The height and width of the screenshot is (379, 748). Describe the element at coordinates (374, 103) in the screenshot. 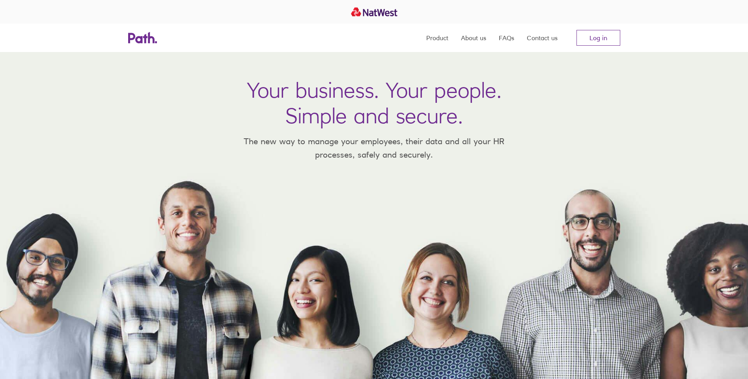

I see `h1: Your business. Your people. Simple and secure.` at that location.